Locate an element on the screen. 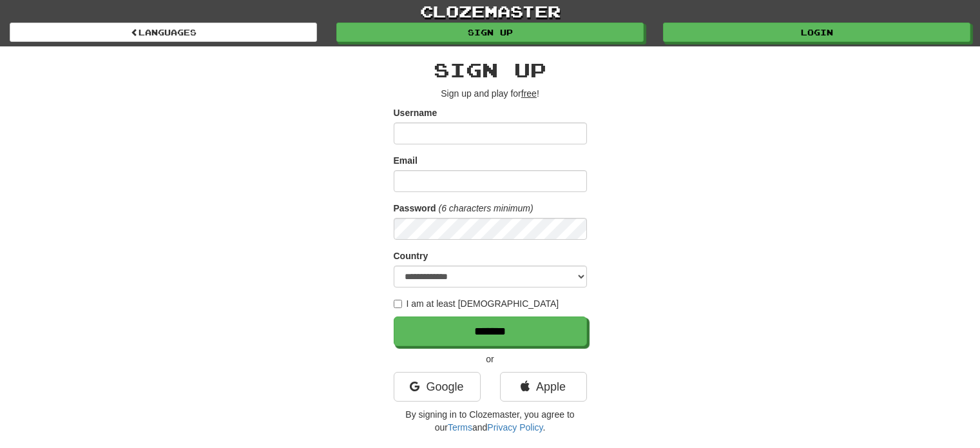 This screenshot has height=448, width=980. p: Sign up and play for ! is located at coordinates (490, 94).